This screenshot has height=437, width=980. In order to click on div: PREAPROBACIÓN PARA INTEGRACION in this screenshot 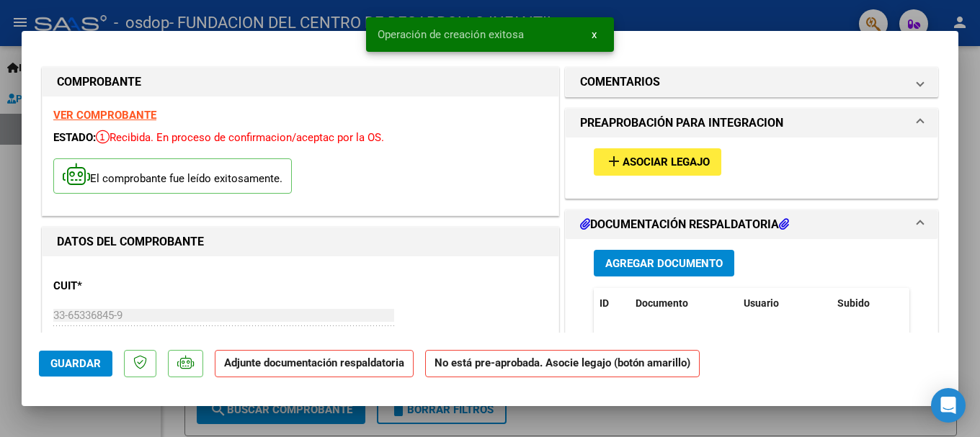, I will do `click(752, 167)`.